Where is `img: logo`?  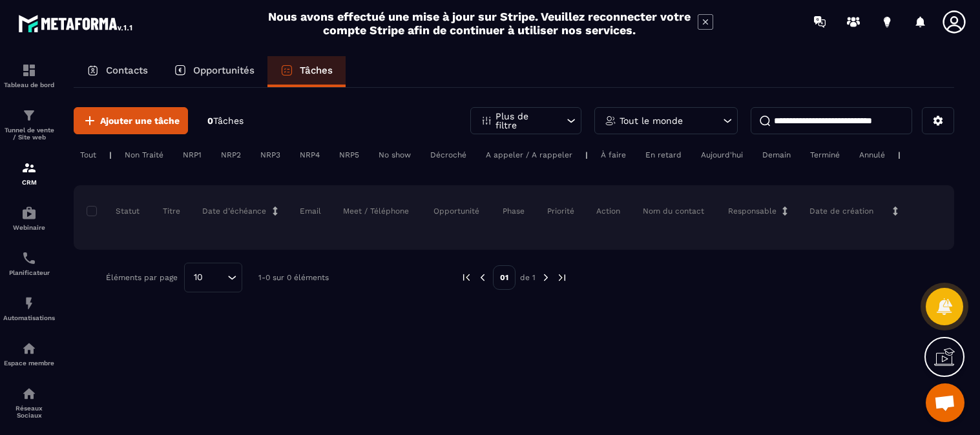
img: logo is located at coordinates (76, 23).